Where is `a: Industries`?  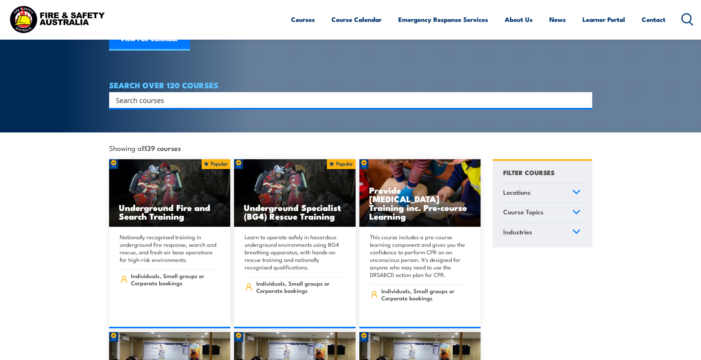
a: Industries is located at coordinates (541, 233).